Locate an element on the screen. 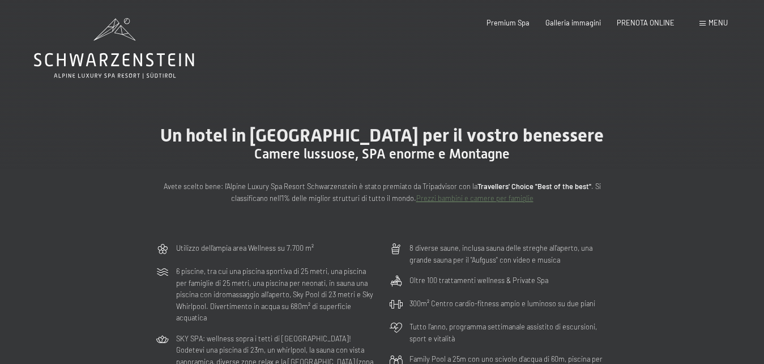 Image resolution: width=764 pixels, height=364 pixels. a: PRENOTA ONLINE is located at coordinates (645, 23).